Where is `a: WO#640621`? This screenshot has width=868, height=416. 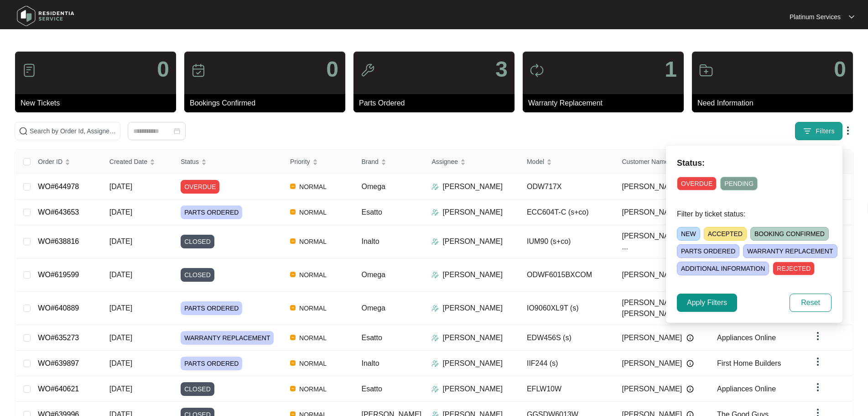 a: WO#640621 is located at coordinates (59, 388).